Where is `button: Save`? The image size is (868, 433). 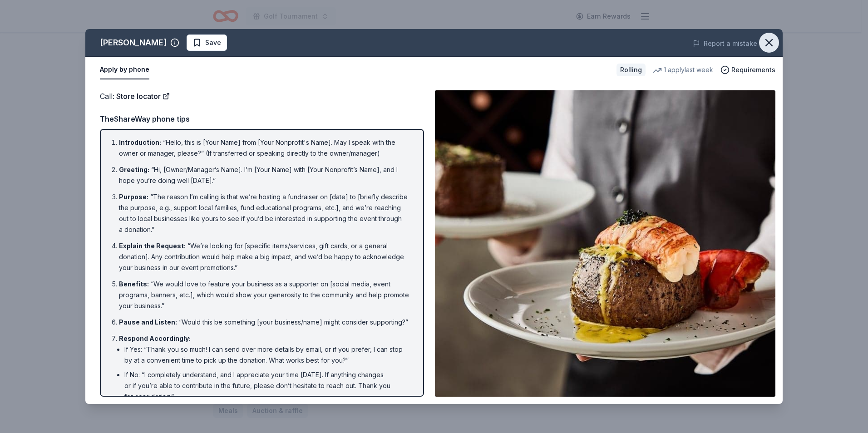
button: Save is located at coordinates (207, 43).